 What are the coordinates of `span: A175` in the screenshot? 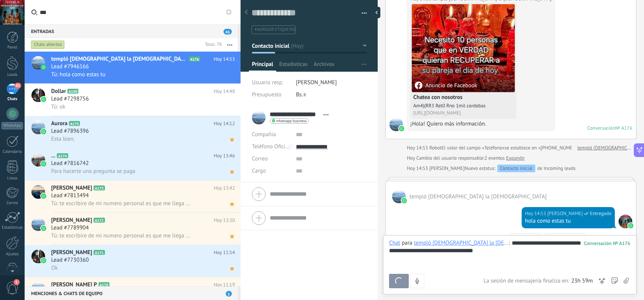 It's located at (74, 123).